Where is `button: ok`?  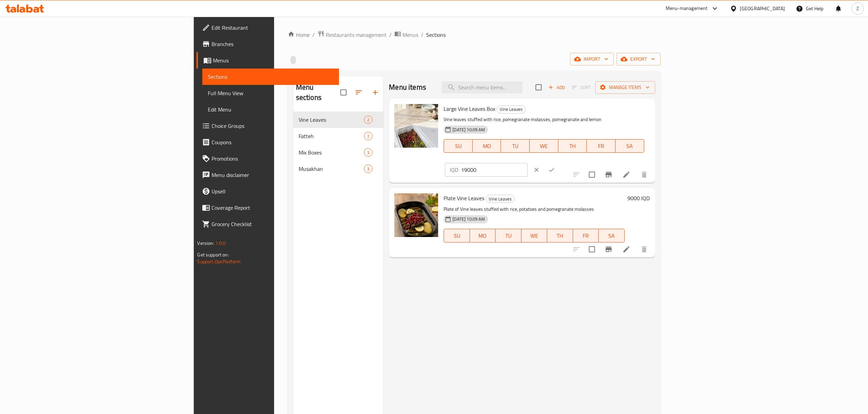
button: ok is located at coordinates (552, 170).